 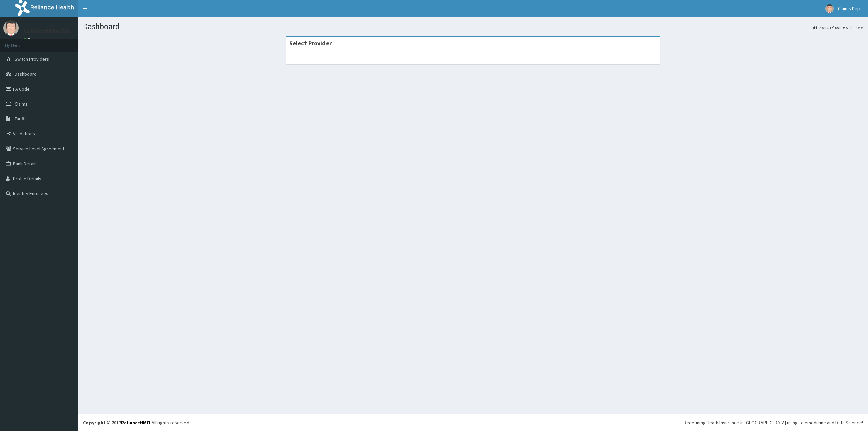 I want to click on span: Tariffs, so click(x=21, y=119).